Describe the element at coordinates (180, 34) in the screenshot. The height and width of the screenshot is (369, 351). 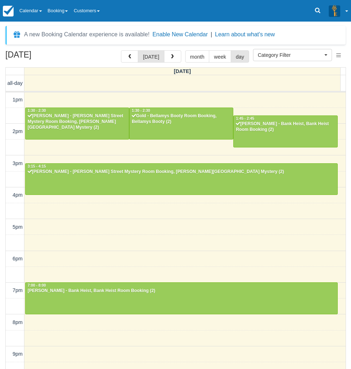
I see `button: Enable New Calendar` at that location.